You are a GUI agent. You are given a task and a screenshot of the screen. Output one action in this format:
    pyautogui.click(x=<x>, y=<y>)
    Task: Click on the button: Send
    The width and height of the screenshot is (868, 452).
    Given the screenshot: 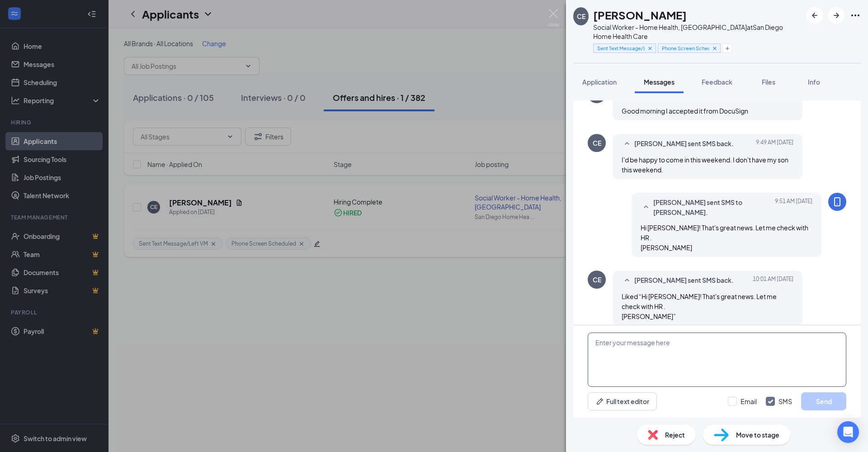 What is the action you would take?
    pyautogui.click(x=824, y=401)
    